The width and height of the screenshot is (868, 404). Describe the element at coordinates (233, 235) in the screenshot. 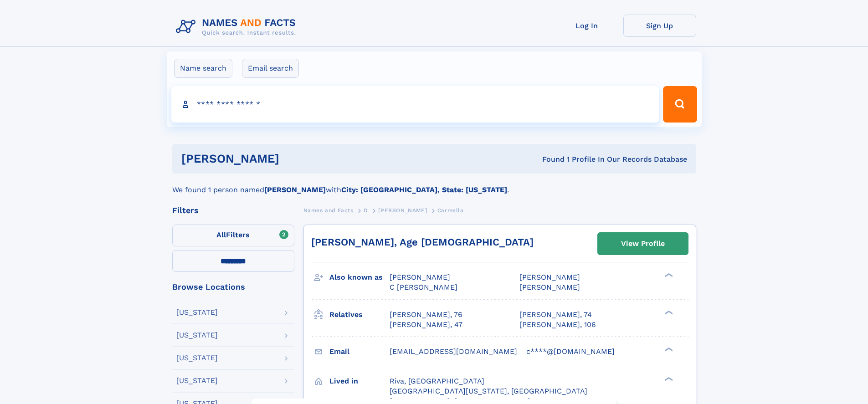

I see `label: Filters` at that location.